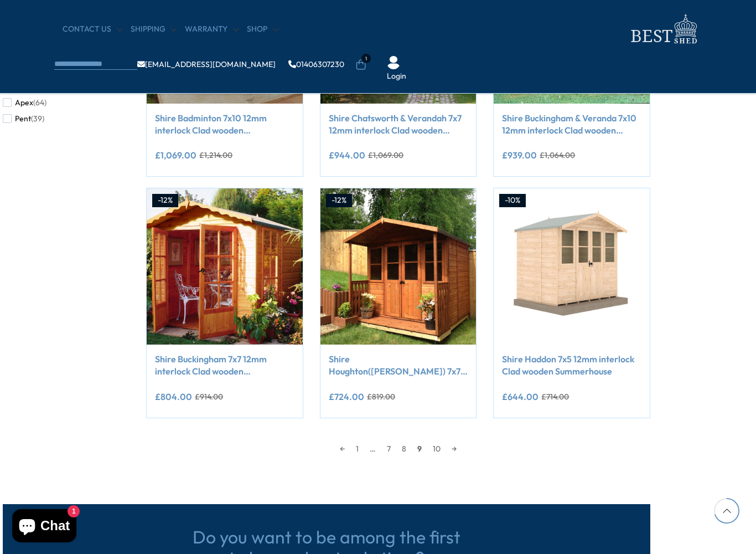 Image resolution: width=756 pixels, height=554 pixels. Describe the element at coordinates (393, 63) in the screenshot. I see `img: User Icon` at that location.